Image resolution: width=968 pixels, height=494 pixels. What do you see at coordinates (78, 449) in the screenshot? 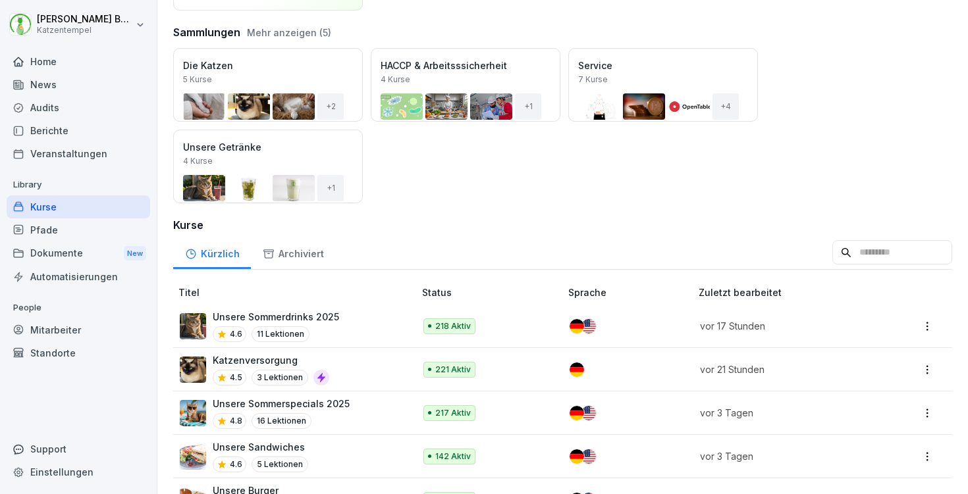
I see `div: Support` at bounding box center [78, 449].